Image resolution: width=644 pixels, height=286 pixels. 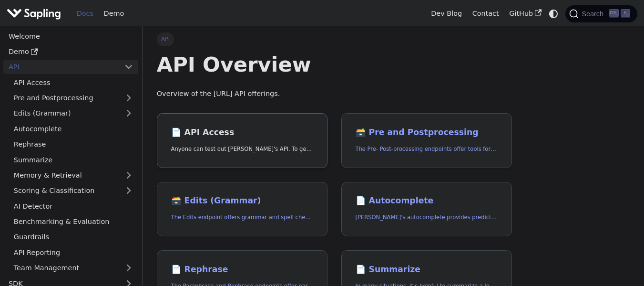 What do you see at coordinates (73, 190) in the screenshot?
I see `a: Scoring & Classification` at bounding box center [73, 190].